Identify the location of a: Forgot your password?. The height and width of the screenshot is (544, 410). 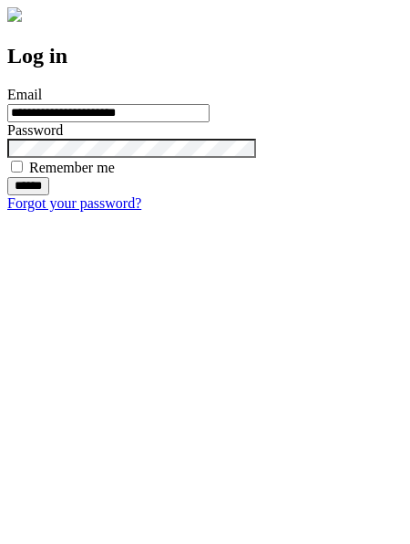
(74, 203).